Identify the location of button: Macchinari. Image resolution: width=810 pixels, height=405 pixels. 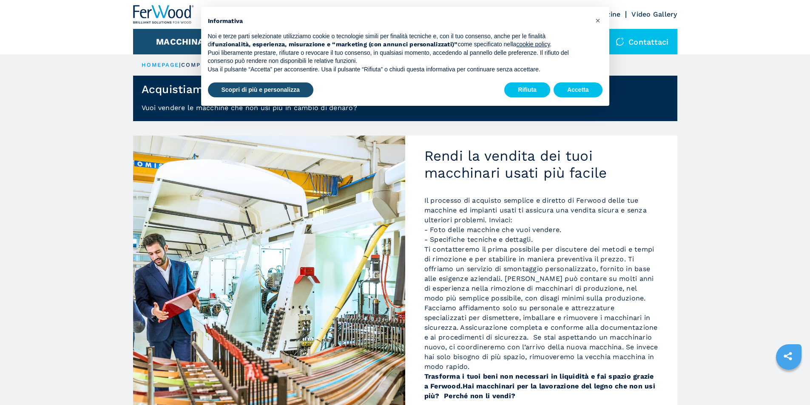
(184, 42).